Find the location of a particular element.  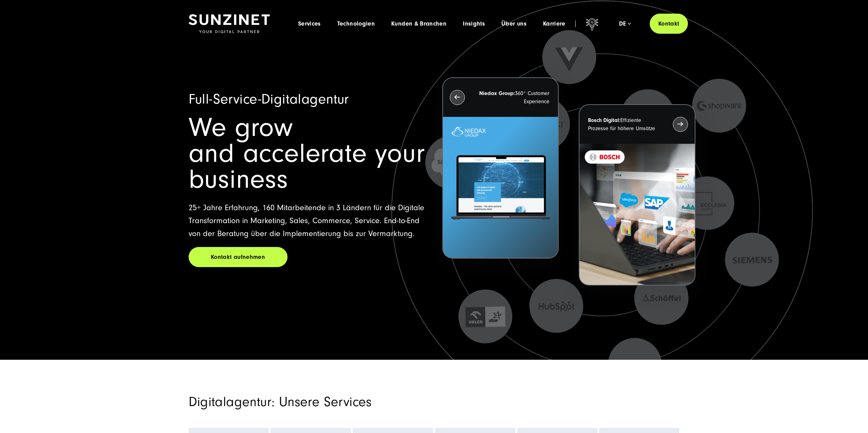

span: Über uns is located at coordinates (514, 24).